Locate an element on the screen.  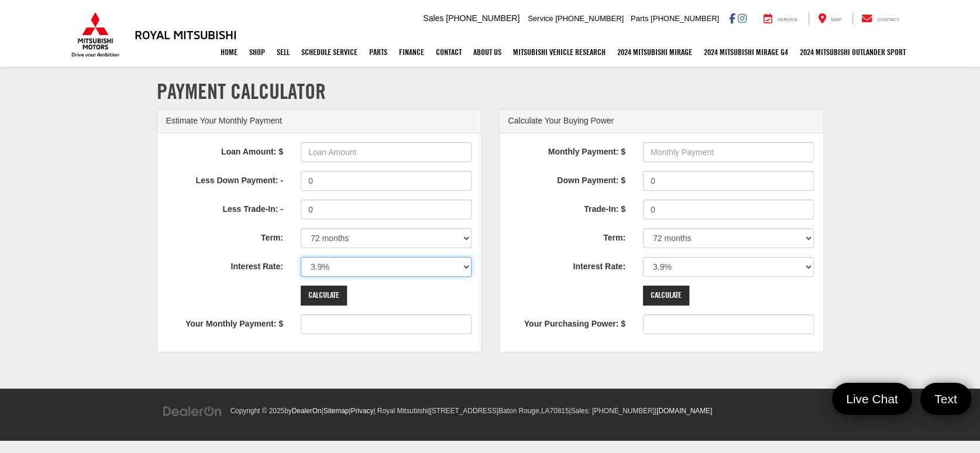
a: Finance is located at coordinates (411, 52).